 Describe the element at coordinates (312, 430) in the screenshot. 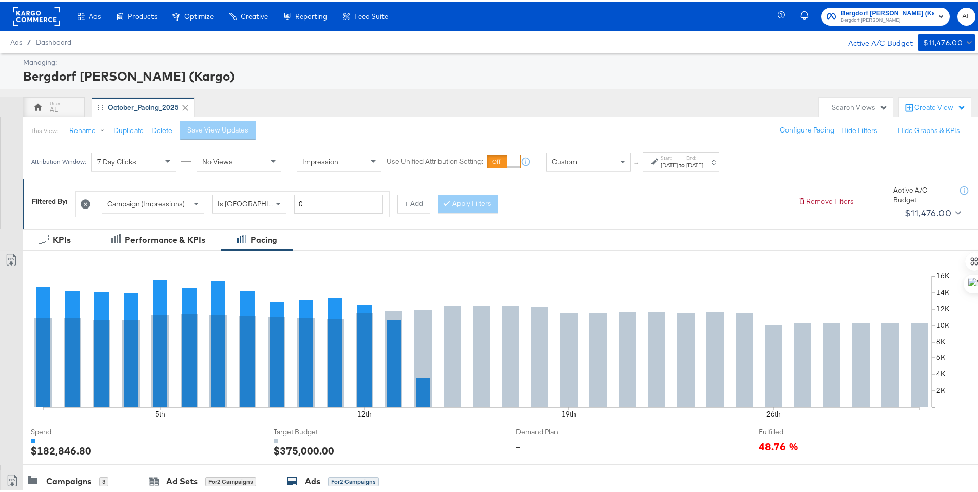

I see `span: Target Budget` at that location.